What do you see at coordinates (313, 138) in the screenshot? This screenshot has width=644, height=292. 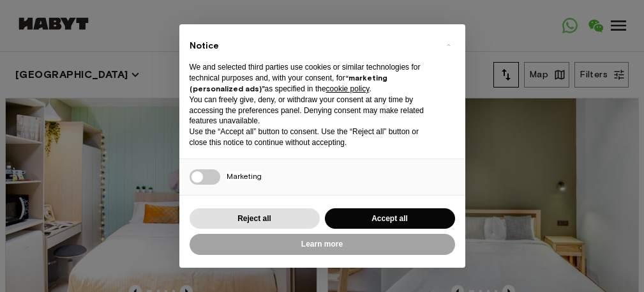 I see `p: Use the “Accept all” button to consent. Use the “Reject all” button or close this notice to conti...` at bounding box center [313, 138].